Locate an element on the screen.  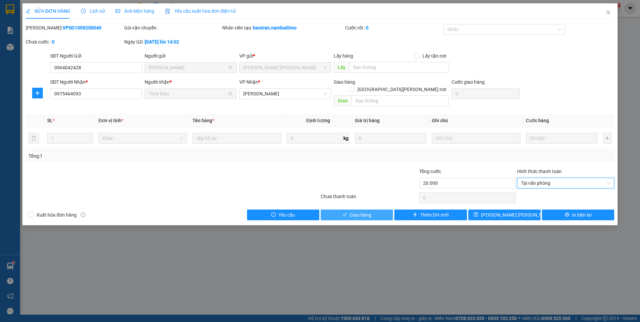
span: check is located at coordinates (345, 215).